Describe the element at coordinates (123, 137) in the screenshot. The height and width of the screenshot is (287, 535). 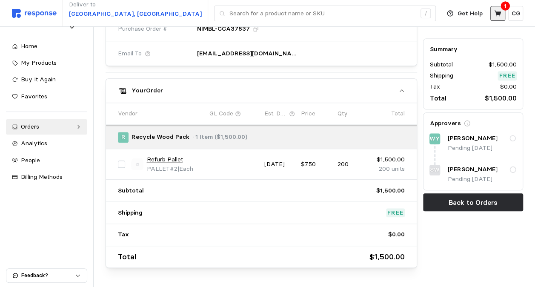
I see `p: R` at that location.